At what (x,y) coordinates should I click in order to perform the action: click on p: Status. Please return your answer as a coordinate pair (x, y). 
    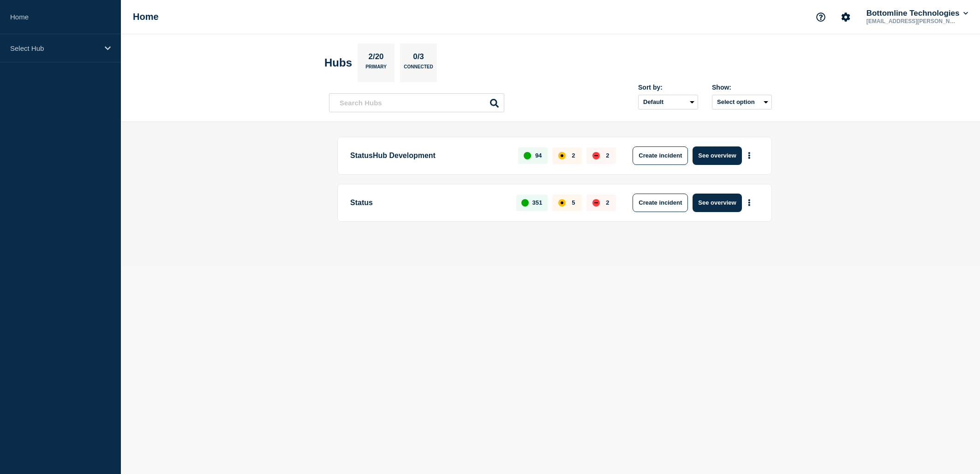
    Looking at the image, I should click on (428, 203).